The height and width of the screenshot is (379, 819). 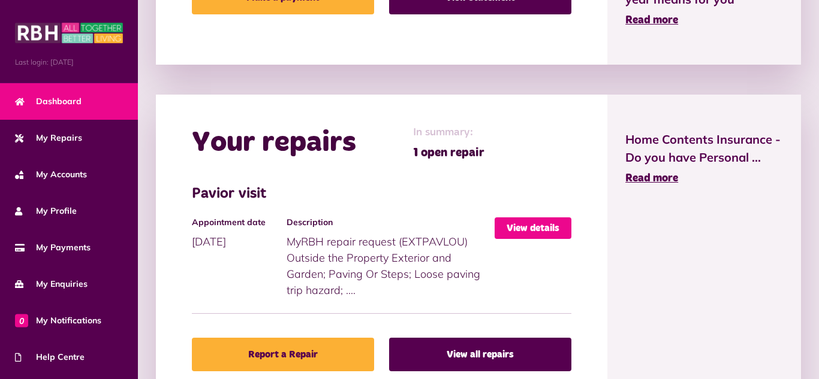 I want to click on span: My Payments, so click(x=53, y=248).